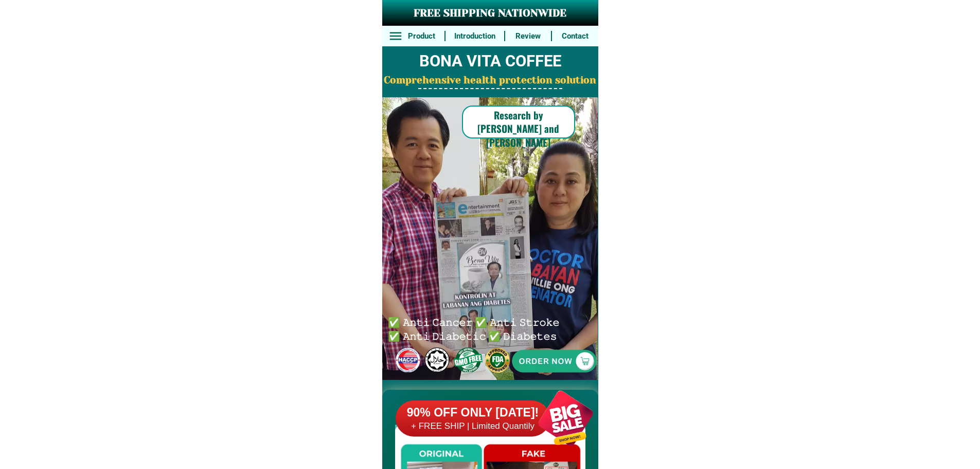 This screenshot has width=980, height=469. I want to click on h6: Introduction, so click(475, 36).